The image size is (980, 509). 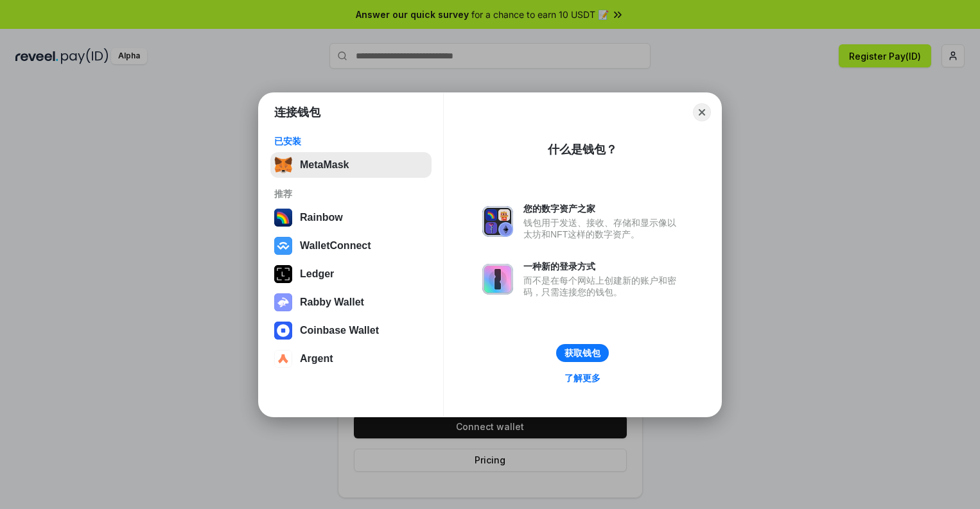 What do you see at coordinates (582, 353) in the screenshot?
I see `div: 获取钱包` at bounding box center [582, 353].